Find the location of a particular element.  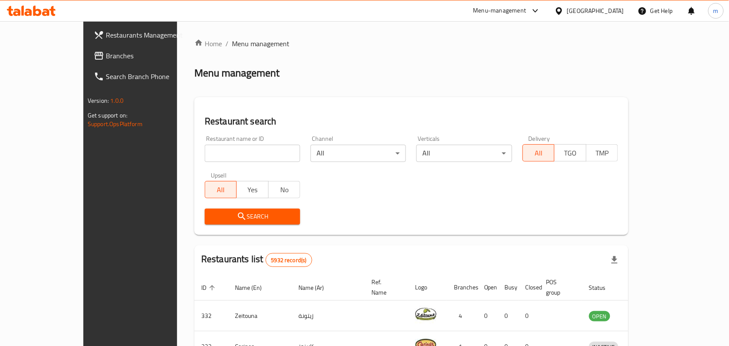

a: Support.OpsPlatform is located at coordinates (115, 124).